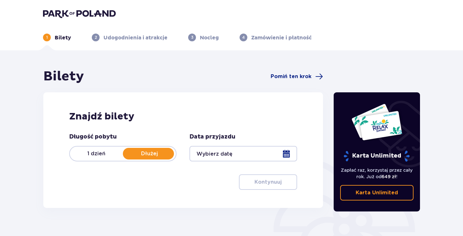 This screenshot has height=236, width=463. I want to click on span: Pomiń ten krok, so click(291, 77).